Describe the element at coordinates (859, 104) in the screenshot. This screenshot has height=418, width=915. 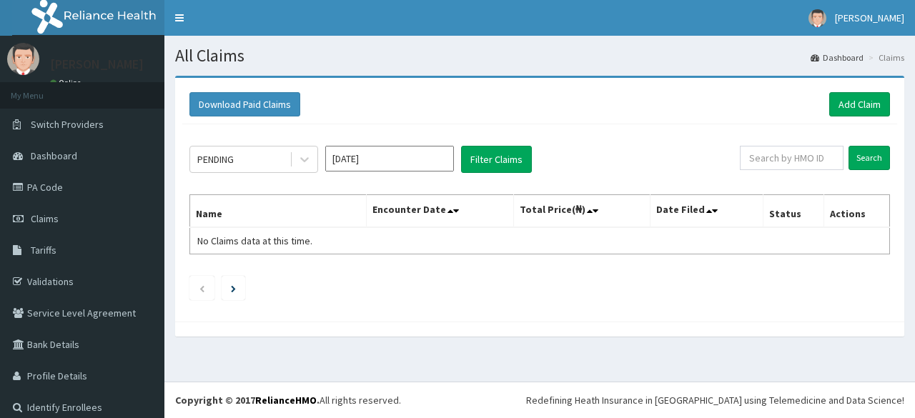
I see `a: Add Claim` at that location.